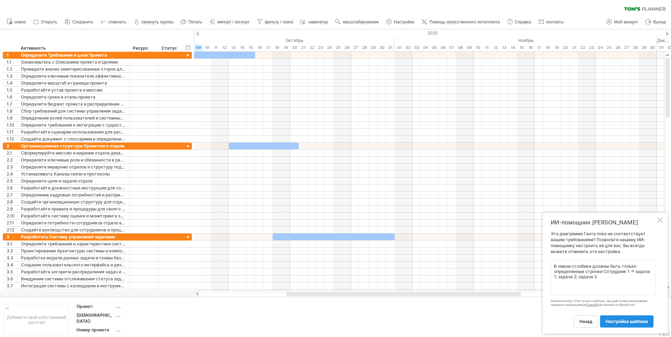 The image size is (671, 337). What do you see at coordinates (551, 22) in the screenshot?
I see `a: контакты` at bounding box center [551, 22].